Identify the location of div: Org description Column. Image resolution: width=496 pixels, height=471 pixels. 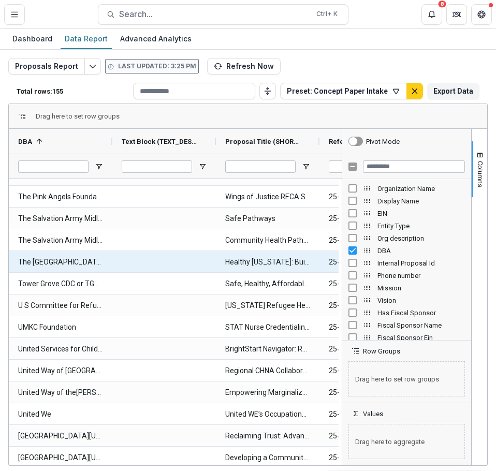
(406, 238).